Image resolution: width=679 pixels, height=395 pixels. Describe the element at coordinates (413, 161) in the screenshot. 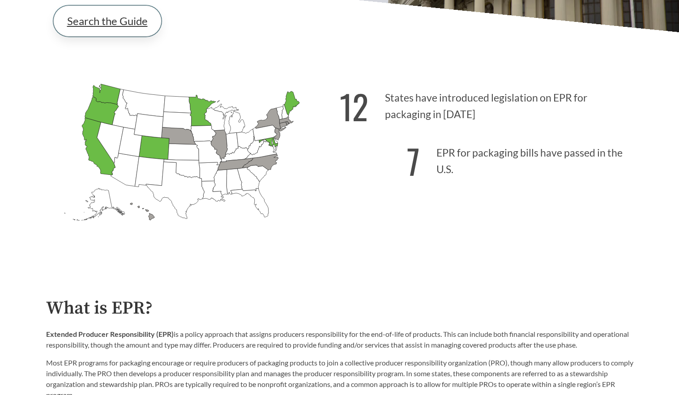

I see `strong: 7` at that location.